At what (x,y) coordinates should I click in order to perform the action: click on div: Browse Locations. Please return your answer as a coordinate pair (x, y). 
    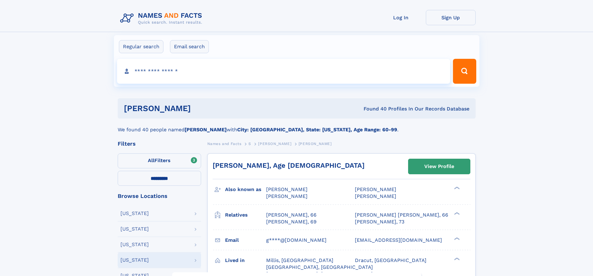
    Looking at the image, I should click on (160, 196).